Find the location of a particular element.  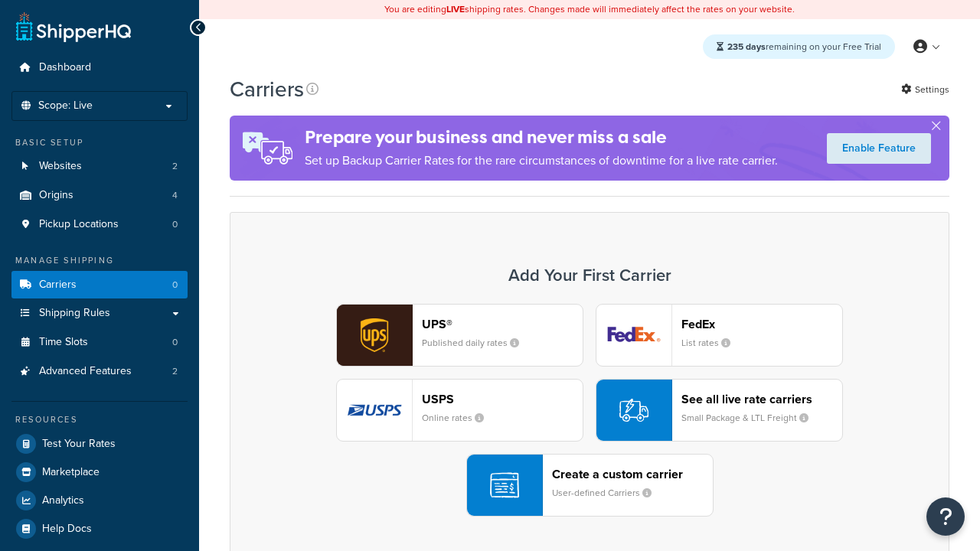

span: Shipping Rules is located at coordinates (74, 313).